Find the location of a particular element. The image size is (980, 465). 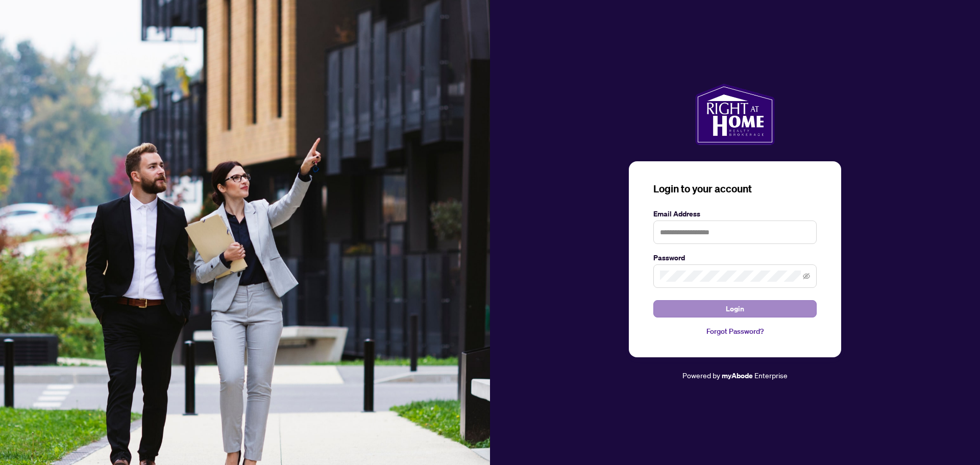

span: Enterprise is located at coordinates (771, 375).